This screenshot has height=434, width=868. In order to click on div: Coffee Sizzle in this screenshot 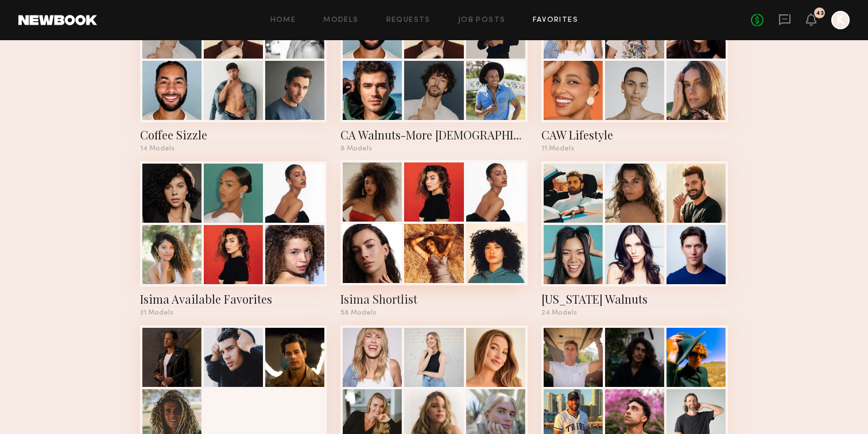, I will do `click(233, 135)`.